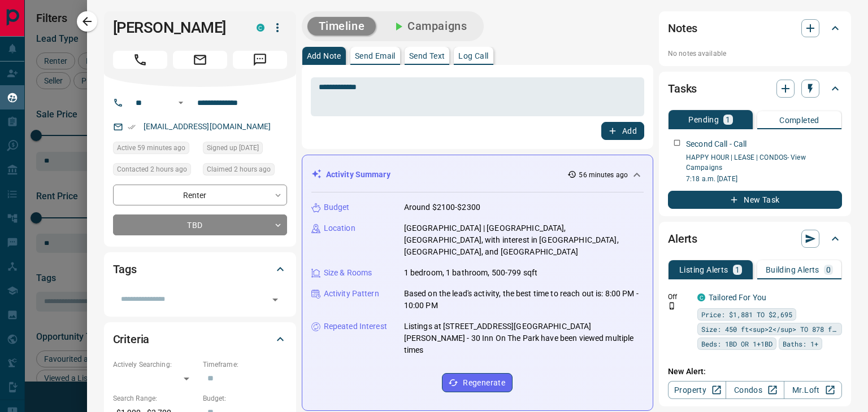 This screenshot has width=868, height=412. What do you see at coordinates (524, 300) in the screenshot?
I see `p: Based on the lead's activity, the best time to reach out is: 8:00 PM - 10:00 PM` at bounding box center [524, 300].